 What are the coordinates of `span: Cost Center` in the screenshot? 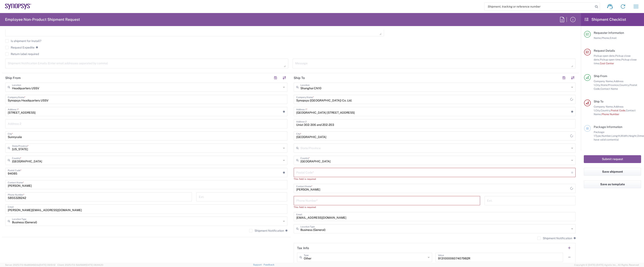 It's located at (607, 63).